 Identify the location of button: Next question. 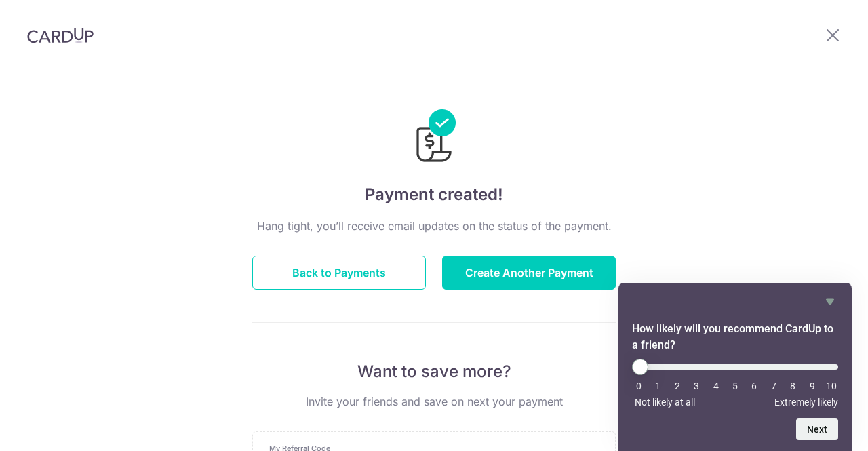
(817, 430).